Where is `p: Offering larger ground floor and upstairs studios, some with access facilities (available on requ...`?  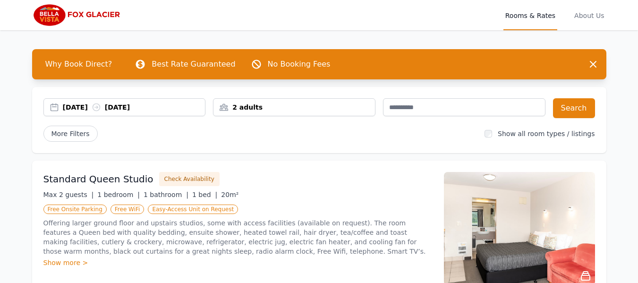
p: Offering larger ground floor and upstairs studios, some with access facilities (available on requ... is located at coordinates (238, 237).